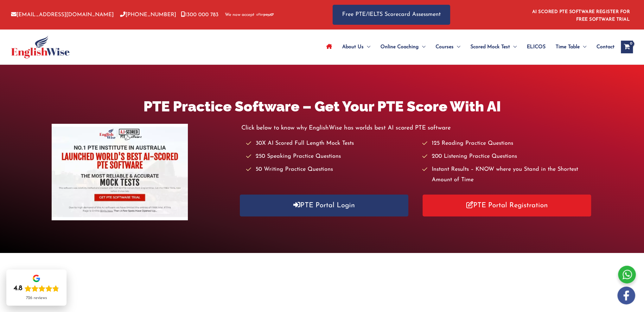  What do you see at coordinates (322, 106) in the screenshot?
I see `h1: PTE Practice Software – Get Your PTE Score With AI` at bounding box center [322, 106].